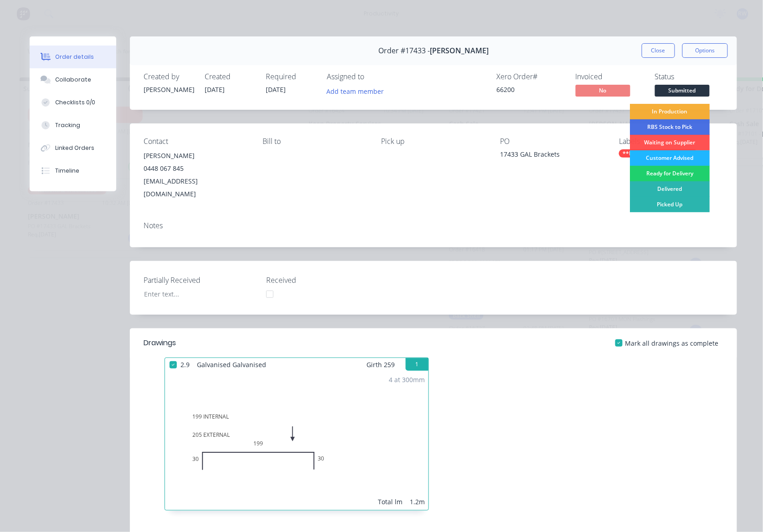 The width and height of the screenshot is (763, 532). I want to click on label: Received, so click(323, 281).